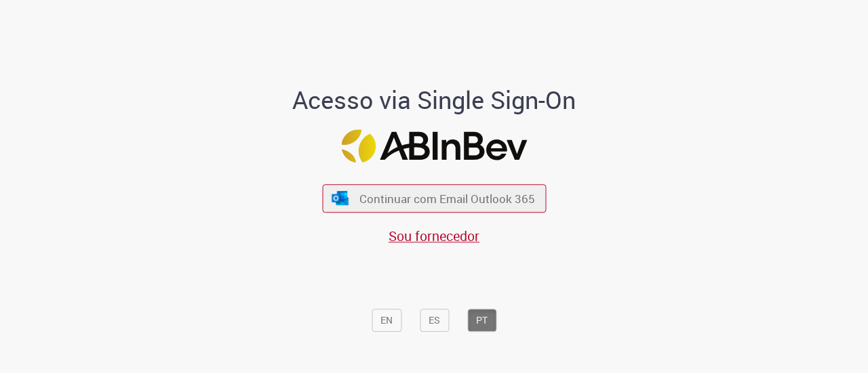 Image resolution: width=868 pixels, height=373 pixels. Describe the element at coordinates (434, 321) in the screenshot. I see `button: ES` at that location.